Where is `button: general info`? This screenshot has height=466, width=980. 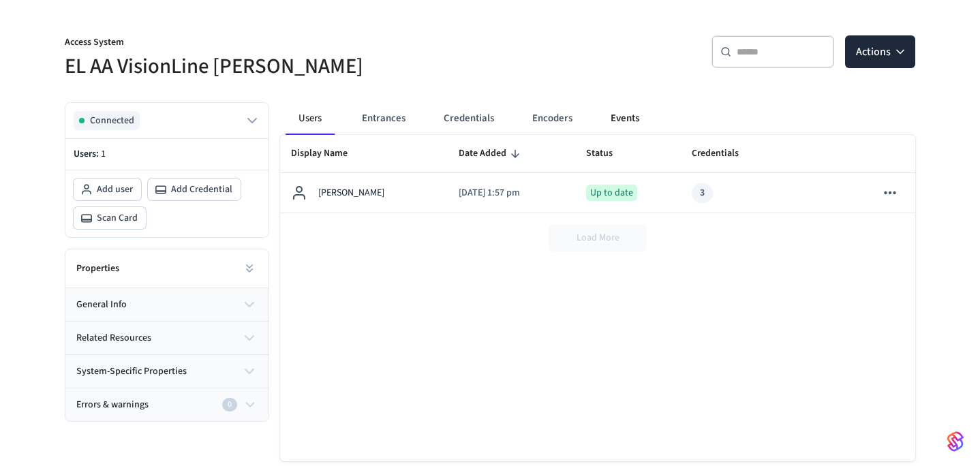 button: general info is located at coordinates (167, 304).